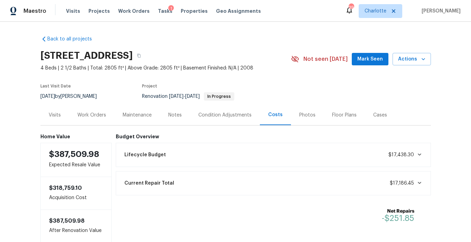  What do you see at coordinates (194, 11) in the screenshot?
I see `span: Properties` at bounding box center [194, 11].